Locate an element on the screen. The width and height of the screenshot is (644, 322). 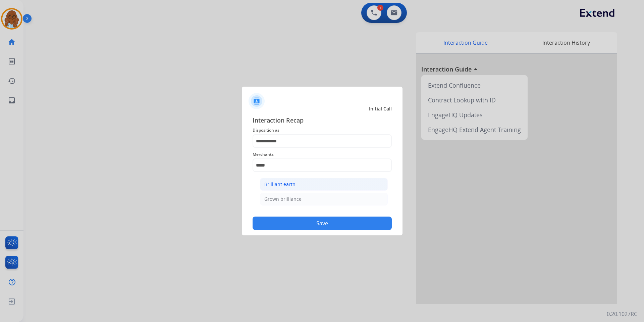
span: Interaction Recap is located at coordinates (322, 121).